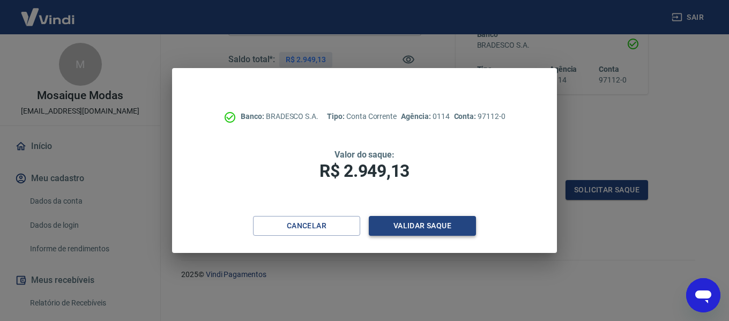 Image resolution: width=729 pixels, height=321 pixels. What do you see at coordinates (365, 171) in the screenshot?
I see `span: R$ 2.949,13` at bounding box center [365, 171].